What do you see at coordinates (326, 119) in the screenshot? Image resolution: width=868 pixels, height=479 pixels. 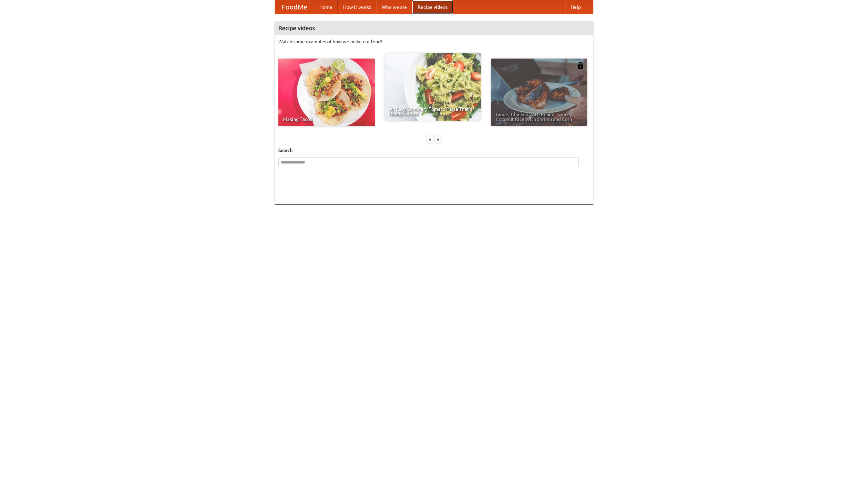 I see `span: Making Tacos` at bounding box center [326, 119].